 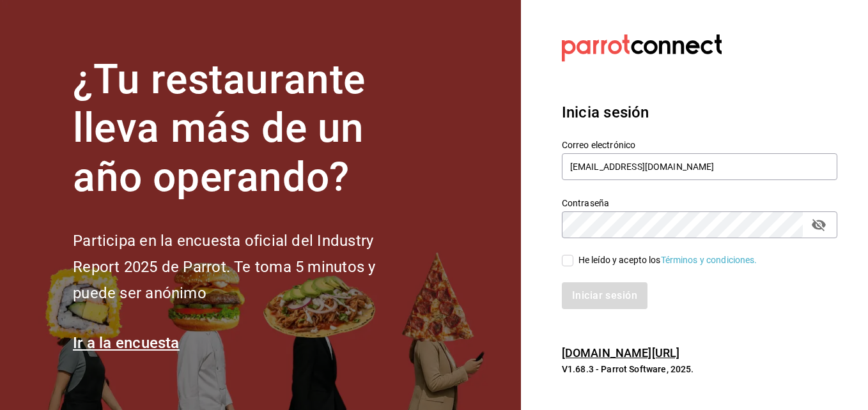 I want to click on label: Correo electrónico, so click(x=699, y=145).